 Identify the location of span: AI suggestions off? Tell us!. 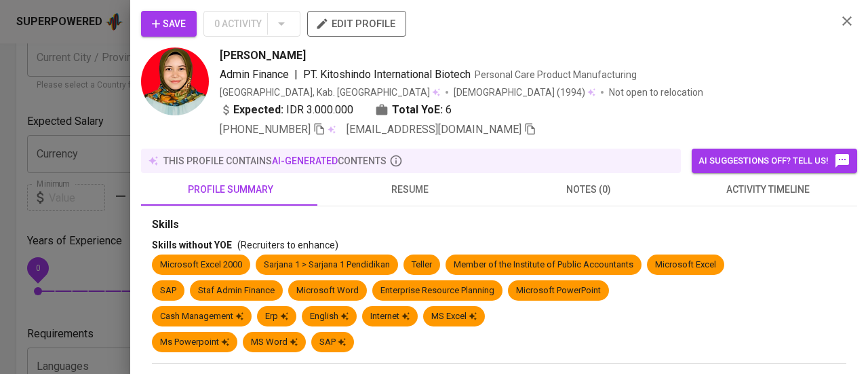
(774, 161).